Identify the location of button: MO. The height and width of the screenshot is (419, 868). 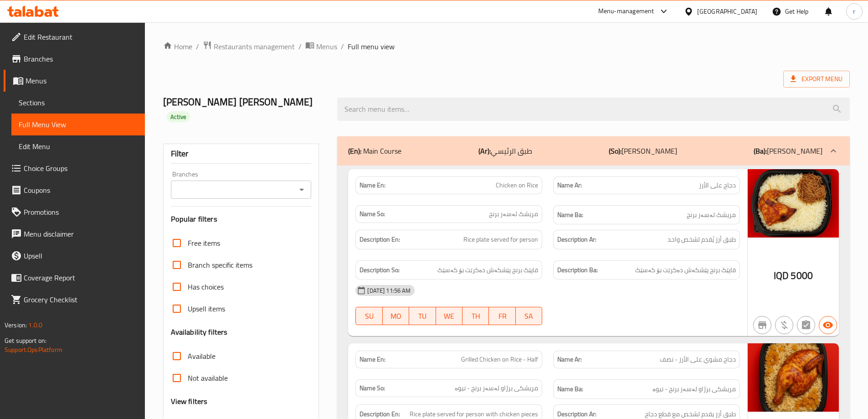
(396, 316).